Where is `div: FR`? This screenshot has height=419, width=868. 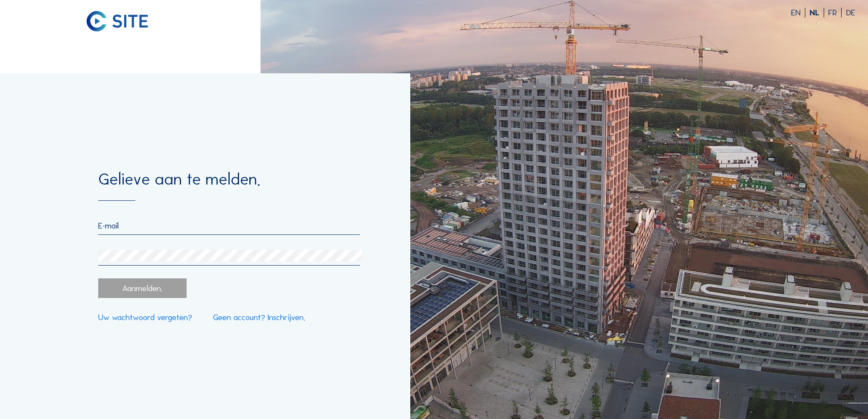
div: FR is located at coordinates (834, 12).